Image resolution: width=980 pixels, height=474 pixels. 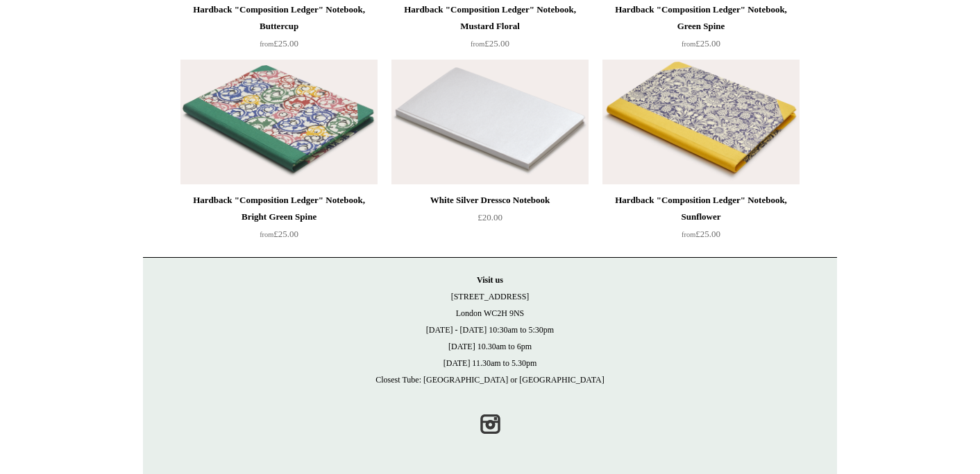 I want to click on a: Hardback "Composition Ledger" Notebook, Mustard Floral from£25.00, so click(x=490, y=30).